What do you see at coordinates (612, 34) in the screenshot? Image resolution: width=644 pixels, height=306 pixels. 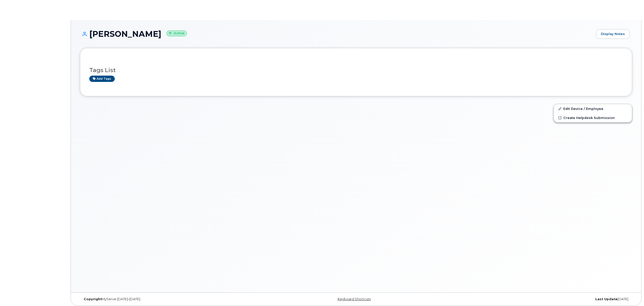 I see `a: Display Notes` at bounding box center [612, 34].